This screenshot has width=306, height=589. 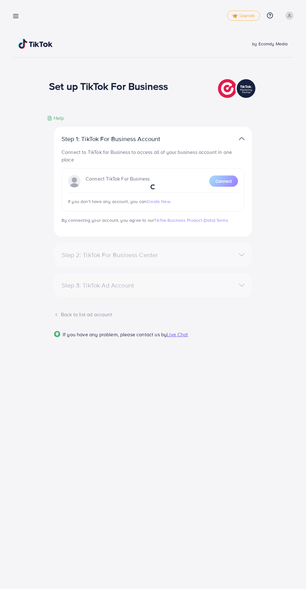 I want to click on img: TikTok, so click(x=36, y=44).